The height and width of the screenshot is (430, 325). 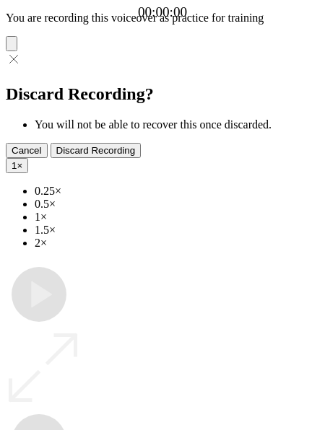 I want to click on a: 00:00:00, so click(x=162, y=12).